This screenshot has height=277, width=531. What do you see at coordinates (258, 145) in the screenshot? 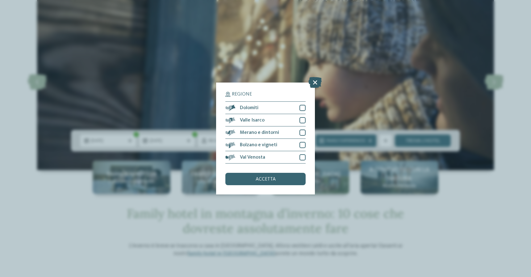
I see `span: Bolzano e vigneti` at bounding box center [258, 145].